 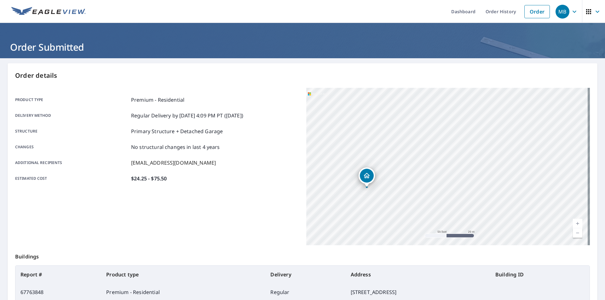 I want to click on p: No structural changes in last 4 years, so click(x=175, y=147).